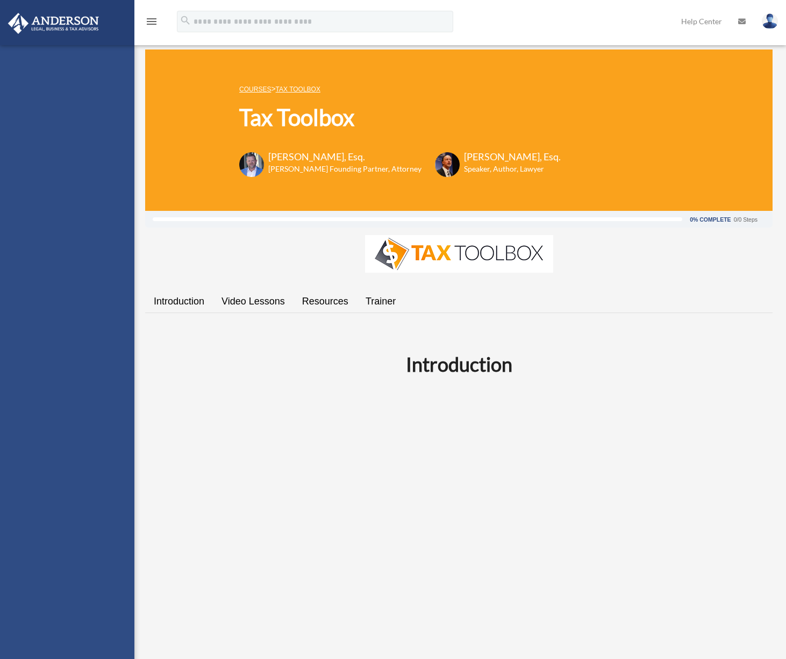  Describe the element at coordinates (252, 165) in the screenshot. I see `img: Toby-circle-head.png` at that location.